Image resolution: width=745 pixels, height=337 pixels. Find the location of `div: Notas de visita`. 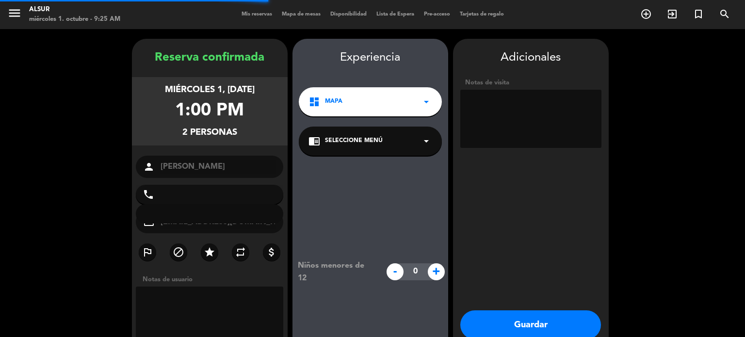

div: Notas de visita is located at coordinates (531, 82).